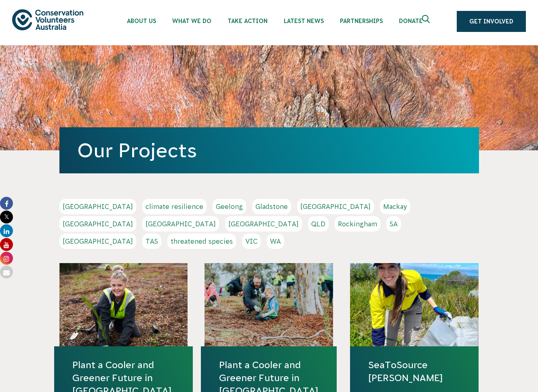 The image size is (538, 392). I want to click on a: WA, so click(275, 241).